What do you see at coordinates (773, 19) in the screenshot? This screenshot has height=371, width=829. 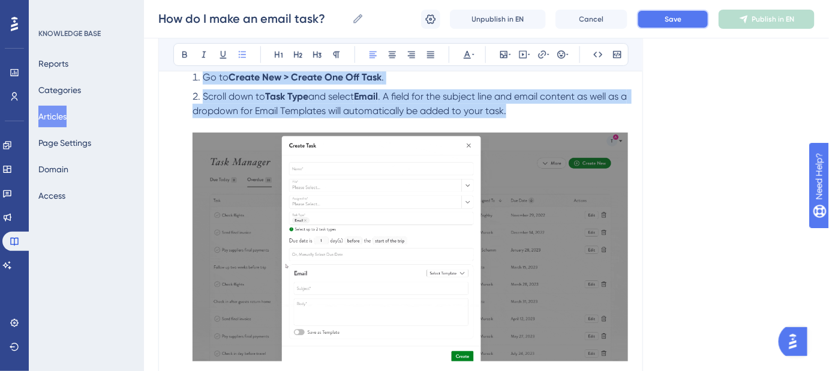 I see `span: Publish in EN` at bounding box center [773, 19].